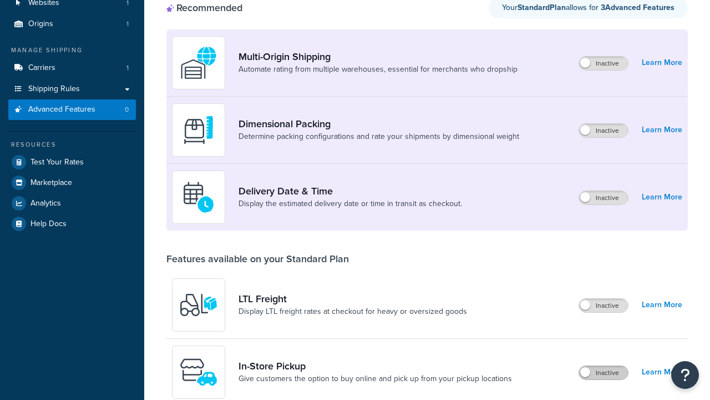 The height and width of the screenshot is (400, 710). What do you see at coordinates (72, 144) in the screenshot?
I see `div: Resources` at bounding box center [72, 144].